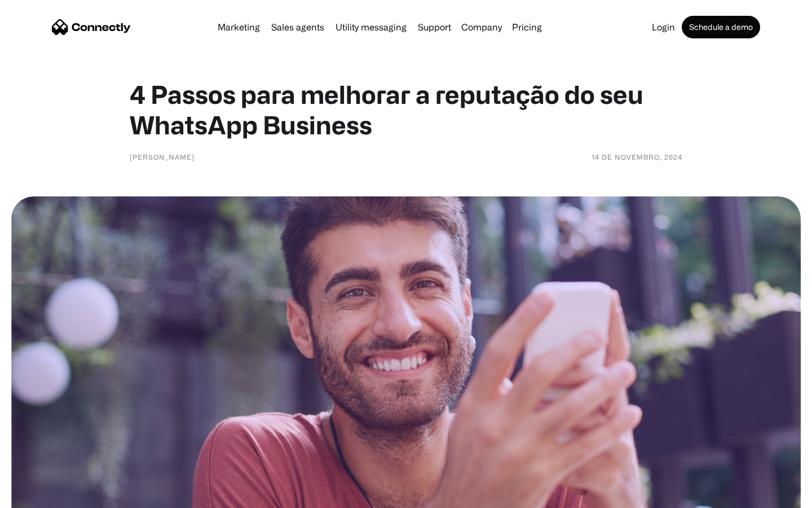  I want to click on div: 14 de novembro, 2024, so click(636, 157).